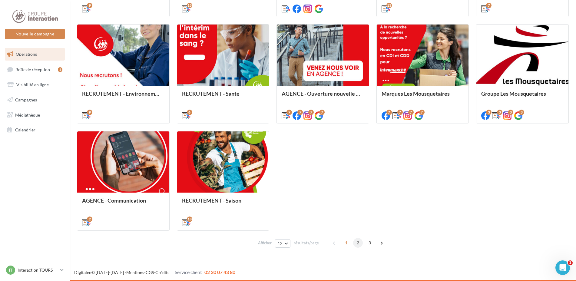 This screenshot has width=576, height=281. Describe the element at coordinates (123, 97) in the screenshot. I see `div: RECRUTEMENT - Environnement` at that location.